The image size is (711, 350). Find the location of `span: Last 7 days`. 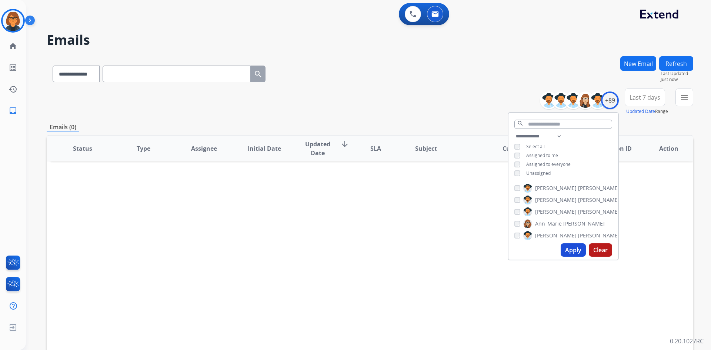

span: Last 7 days is located at coordinates (645, 97).